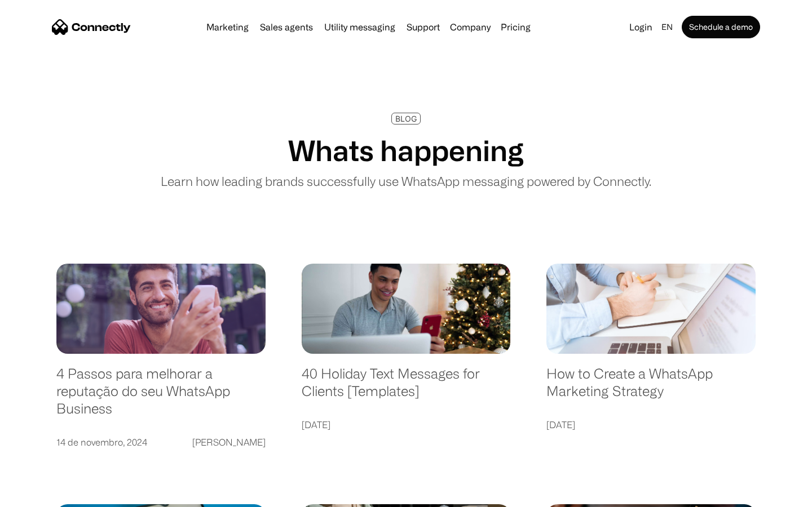 This screenshot has width=812, height=507. I want to click on a: Utility messaging, so click(360, 27).